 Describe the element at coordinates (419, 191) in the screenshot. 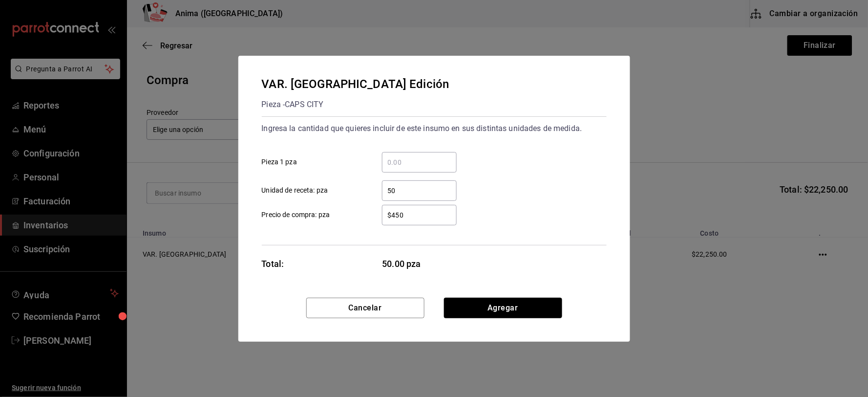

I see `input: Unidad de receta: pza` at that location.